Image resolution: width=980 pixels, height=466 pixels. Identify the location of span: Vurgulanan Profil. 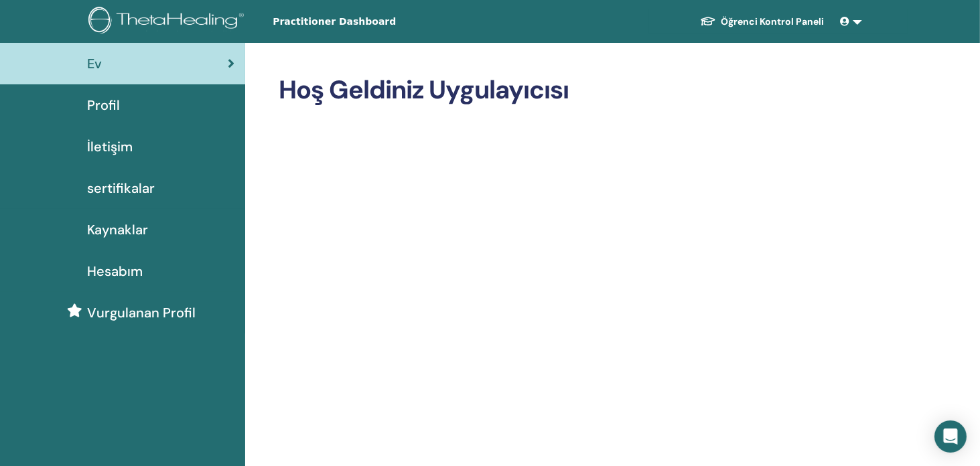
(142, 313).